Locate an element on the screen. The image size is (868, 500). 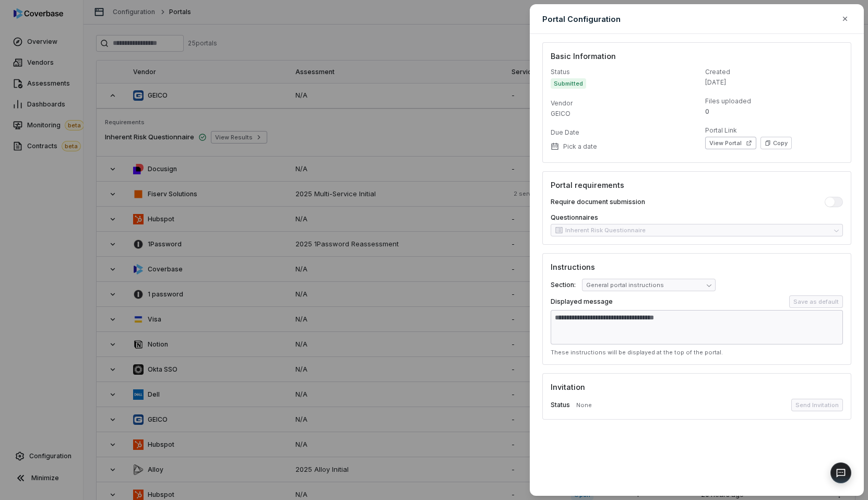
dt: Created is located at coordinates (774, 72).